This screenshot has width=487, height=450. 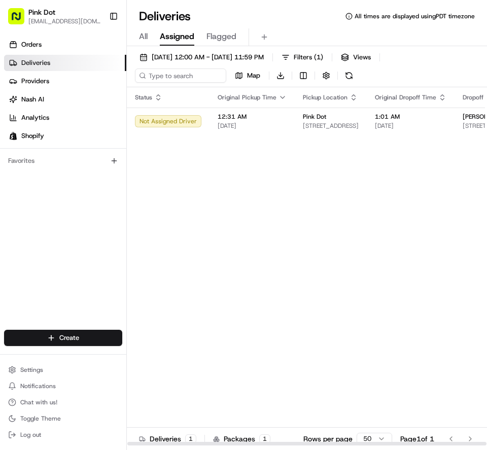 What do you see at coordinates (65, 118) in the screenshot?
I see `a: Analytics` at bounding box center [65, 118].